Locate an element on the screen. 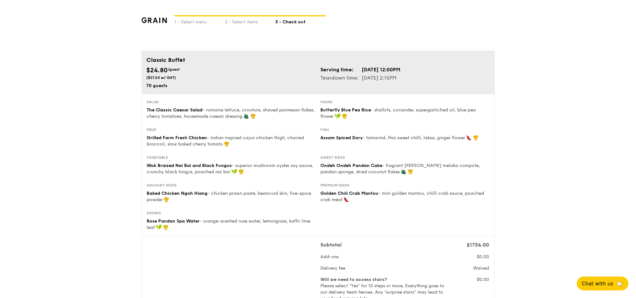 This screenshot has width=636, height=298. img: grain-logotype.1cdc1e11.png is located at coordinates (154, 20).